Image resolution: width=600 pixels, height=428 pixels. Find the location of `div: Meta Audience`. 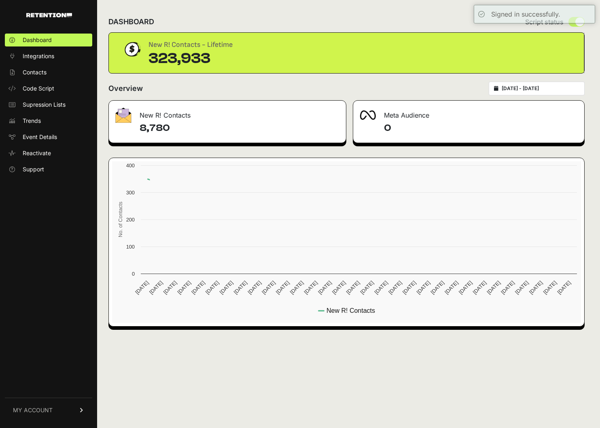

div: Meta Audience is located at coordinates (469, 113).